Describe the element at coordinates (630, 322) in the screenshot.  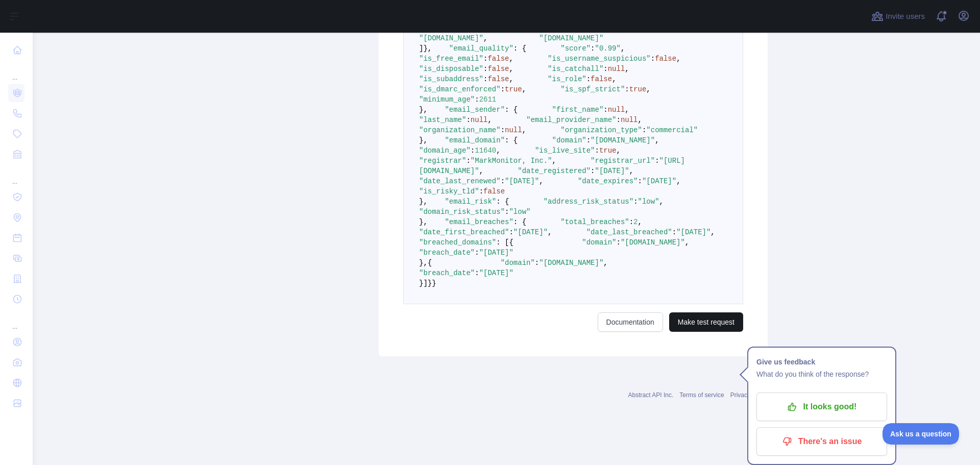
I see `a: Documentation` at that location.